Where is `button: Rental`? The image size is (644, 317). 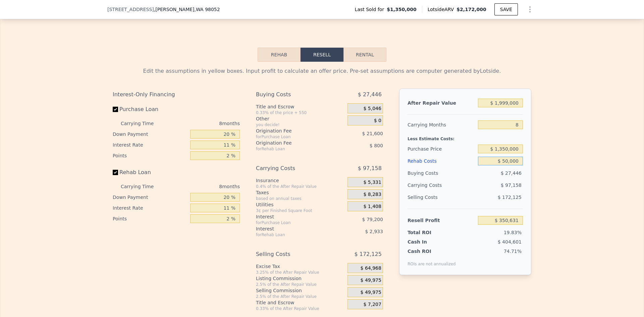
button: Rental is located at coordinates (365, 55).